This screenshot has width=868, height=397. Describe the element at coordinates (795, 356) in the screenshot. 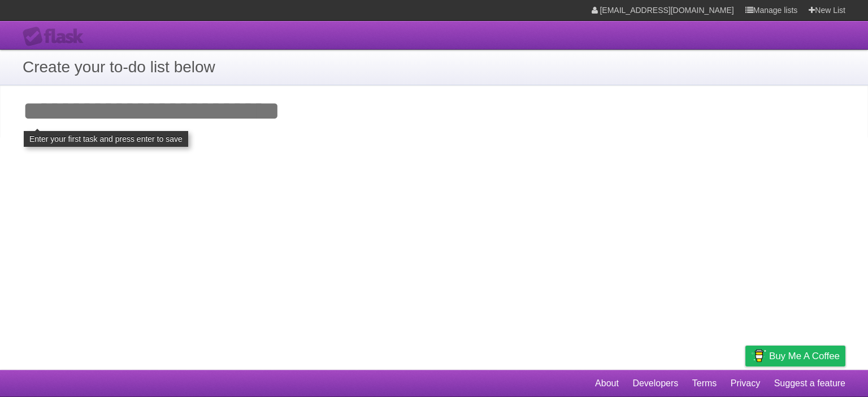

I see `a: Buy me a coffee` at that location.